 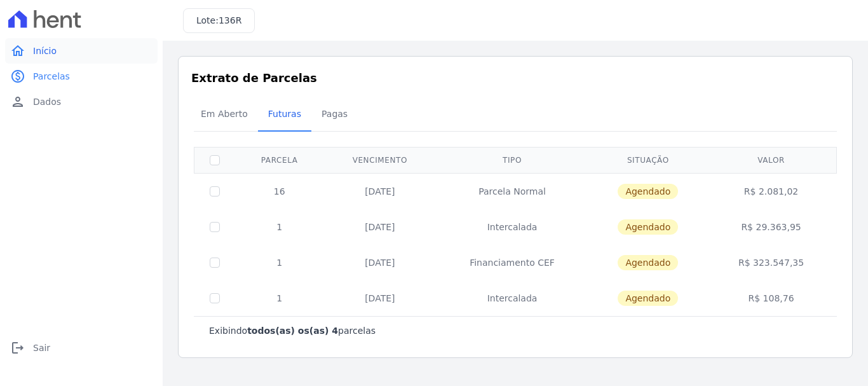 I want to click on span: Pagas, so click(x=335, y=114).